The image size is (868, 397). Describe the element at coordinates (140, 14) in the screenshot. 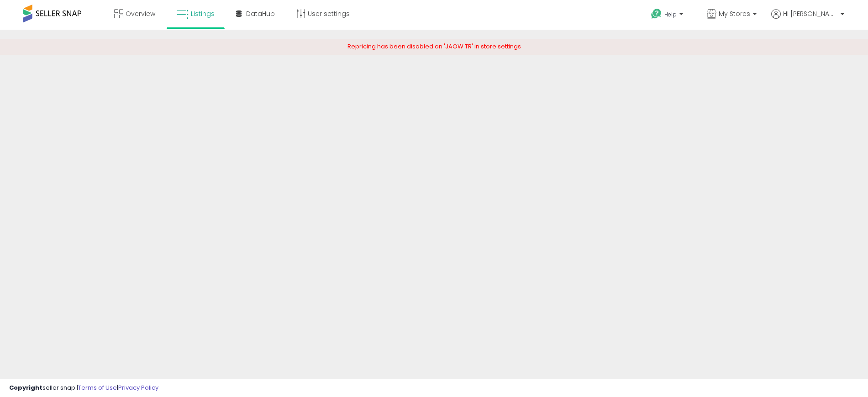

I see `span: Overview` at that location.